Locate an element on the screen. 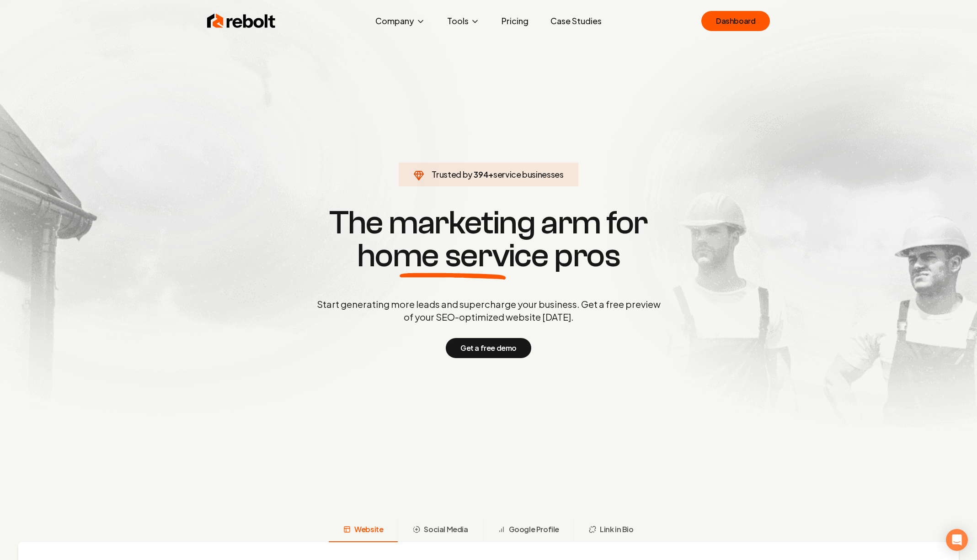 The height and width of the screenshot is (560, 977). button: Website is located at coordinates (363, 530).